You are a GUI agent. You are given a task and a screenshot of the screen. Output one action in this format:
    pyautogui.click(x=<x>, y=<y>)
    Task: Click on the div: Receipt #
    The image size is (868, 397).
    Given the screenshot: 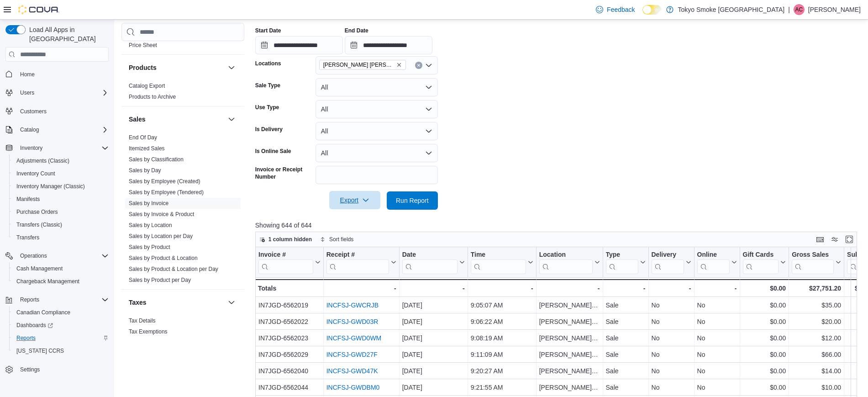 What is the action you would take?
    pyautogui.click(x=358, y=255)
    